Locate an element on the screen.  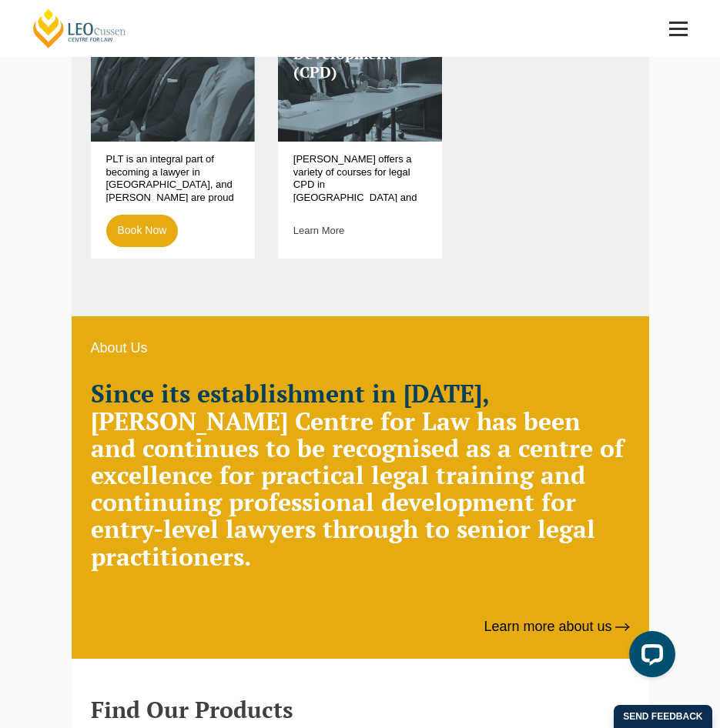
h2: Find Our Products is located at coordinates (360, 710).